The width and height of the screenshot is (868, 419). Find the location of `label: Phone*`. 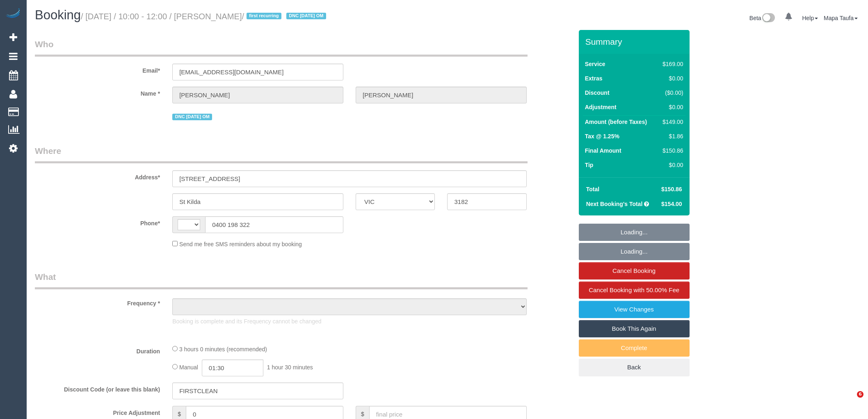

label: Phone* is located at coordinates (97, 222).